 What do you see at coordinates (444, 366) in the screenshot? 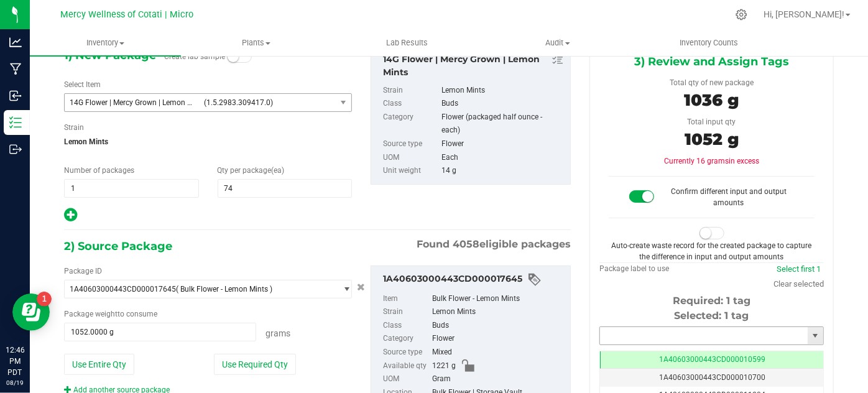
I see `span: 1221 g` at bounding box center [444, 366].